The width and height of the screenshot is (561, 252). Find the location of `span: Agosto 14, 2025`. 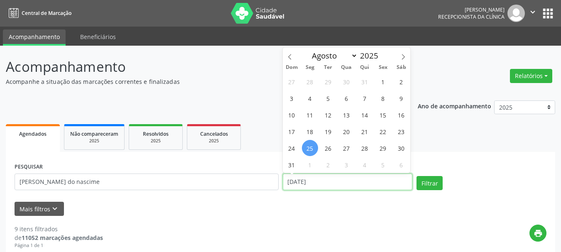

span: Agosto 14, 2025 is located at coordinates (365, 115).